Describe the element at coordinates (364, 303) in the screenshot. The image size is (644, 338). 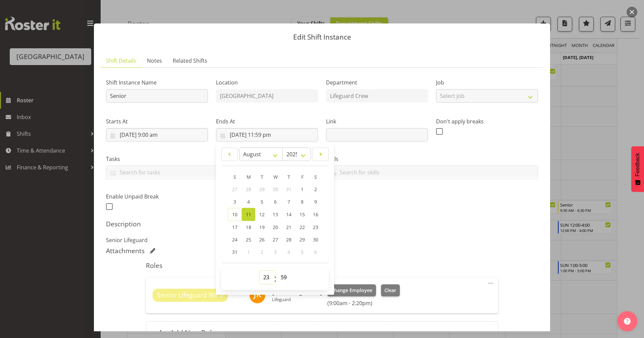
I see `h6: (9:00am - 2:20pm)` at that location.